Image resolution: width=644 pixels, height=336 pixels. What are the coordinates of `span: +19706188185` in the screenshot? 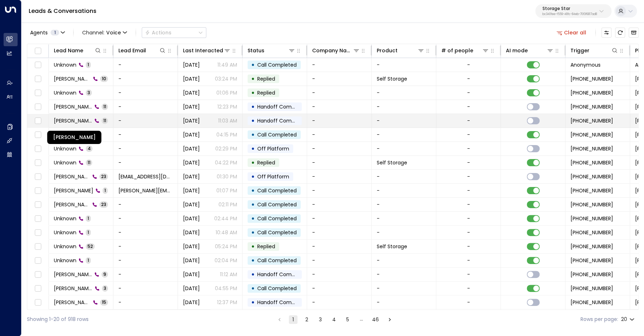 It's located at (591, 163).